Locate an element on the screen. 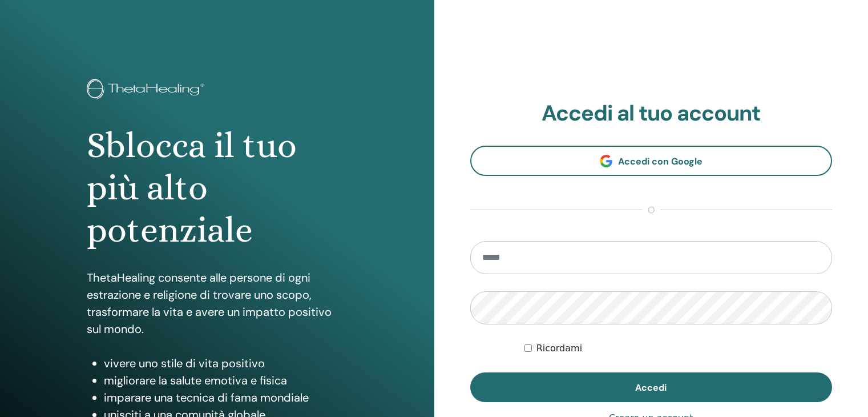 Image resolution: width=868 pixels, height=417 pixels. li: imparare una tecnica di fama mondiale is located at coordinates (226, 398).